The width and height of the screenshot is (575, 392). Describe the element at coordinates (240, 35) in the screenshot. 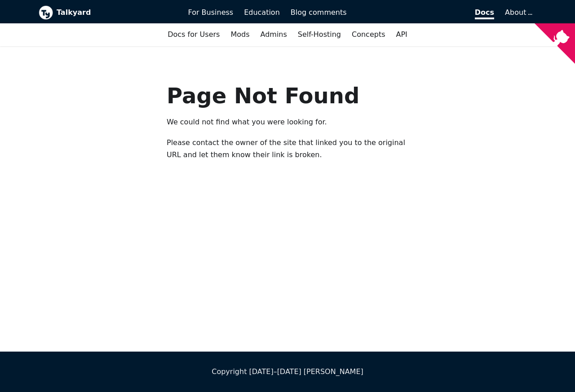

I see `a: Mods` at that location.